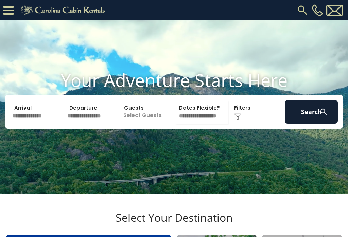 This screenshot has width=348, height=237. What do you see at coordinates (174, 80) in the screenshot?
I see `h1: Your Adventure Starts Here` at bounding box center [174, 80].